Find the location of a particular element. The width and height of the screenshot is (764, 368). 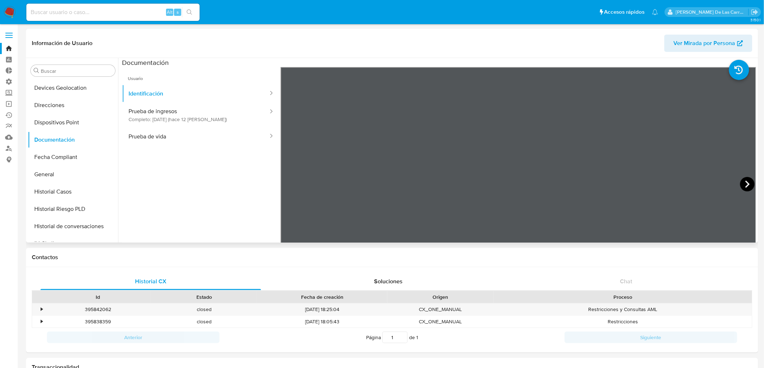

h1: Información de Usuario is located at coordinates (62, 43).